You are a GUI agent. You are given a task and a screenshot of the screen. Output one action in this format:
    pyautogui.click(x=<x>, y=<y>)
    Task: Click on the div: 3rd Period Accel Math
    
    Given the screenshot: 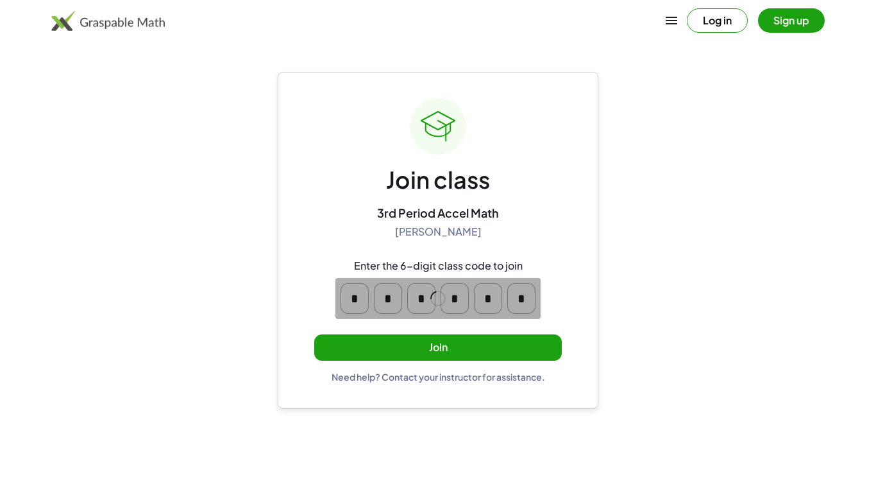 What is the action you would take?
    pyautogui.click(x=438, y=212)
    